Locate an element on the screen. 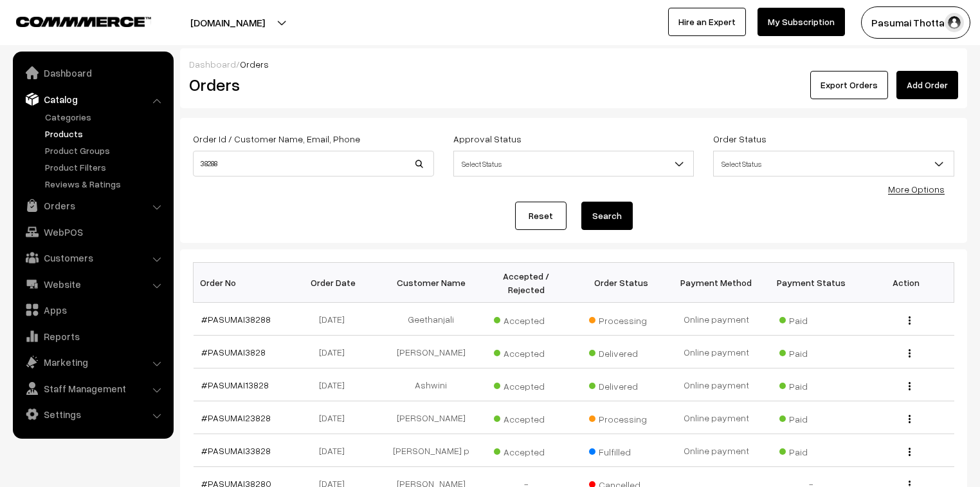 This screenshot has height=487, width=980. th: Order Status is located at coordinates (621, 283).